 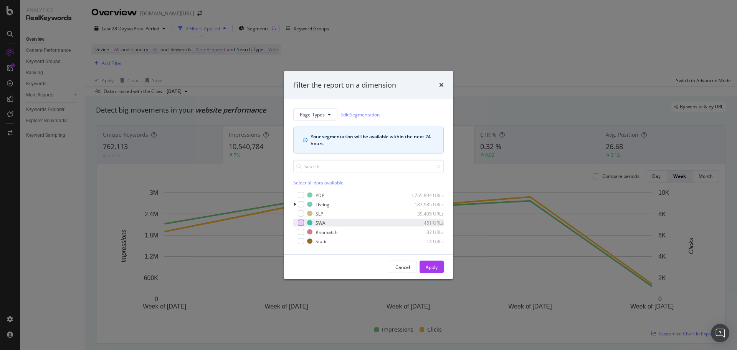 I want to click on button: Apply, so click(x=431, y=267).